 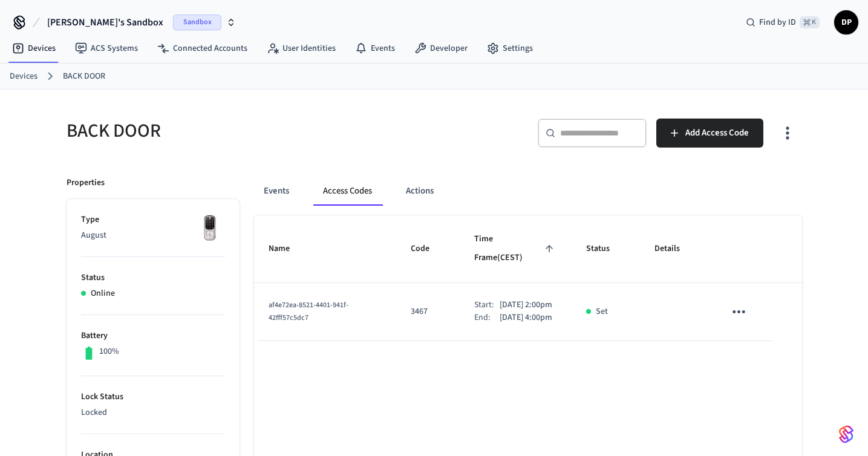 What do you see at coordinates (846, 22) in the screenshot?
I see `button: DP` at bounding box center [846, 22].